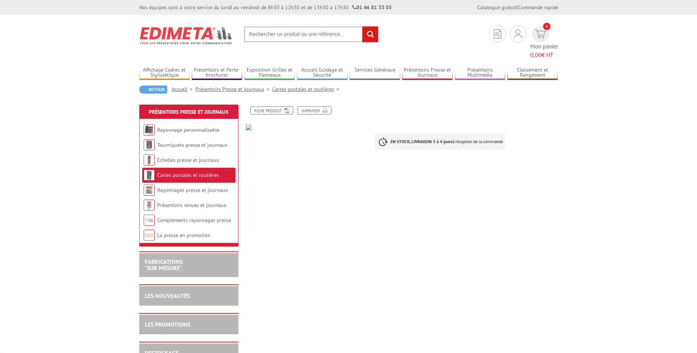 This screenshot has height=353, width=697. Describe the element at coordinates (186, 36) in the screenshot. I see `img: Edimeta` at that location.